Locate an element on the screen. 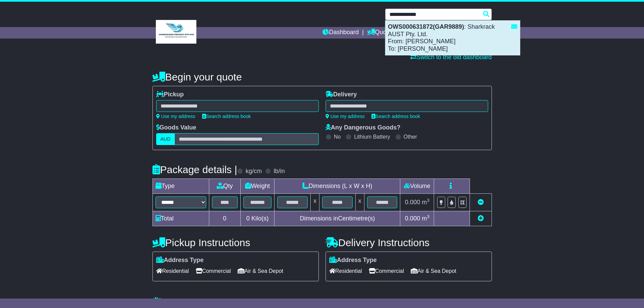  h4: Delivery Instructions is located at coordinates (409, 242).